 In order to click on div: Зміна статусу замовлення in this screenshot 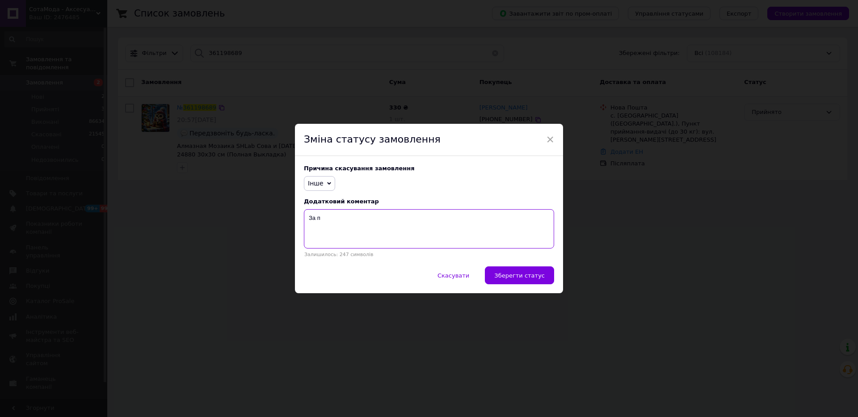, I will do `click(429, 140)`.